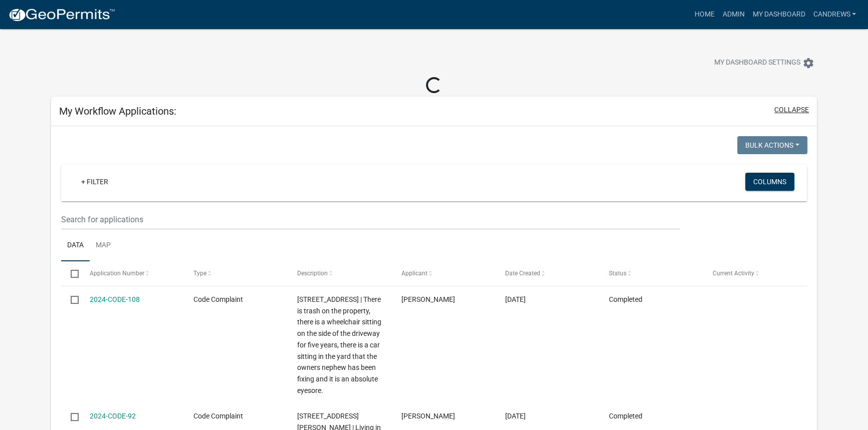 This screenshot has width=868, height=430. Describe the element at coordinates (115, 300) in the screenshot. I see `a: 2024-CODE-108` at that location.